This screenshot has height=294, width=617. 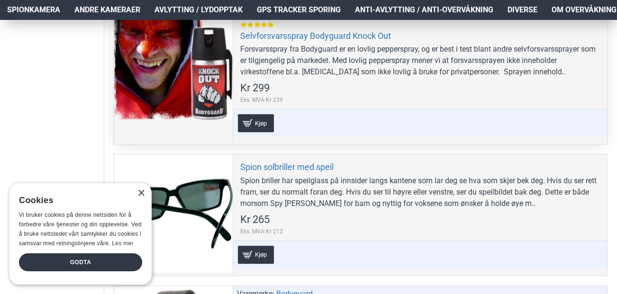 What do you see at coordinates (316, 36) in the screenshot?
I see `a: Selvforsvarsspray Bodyguard Knock Out` at bounding box center [316, 36].